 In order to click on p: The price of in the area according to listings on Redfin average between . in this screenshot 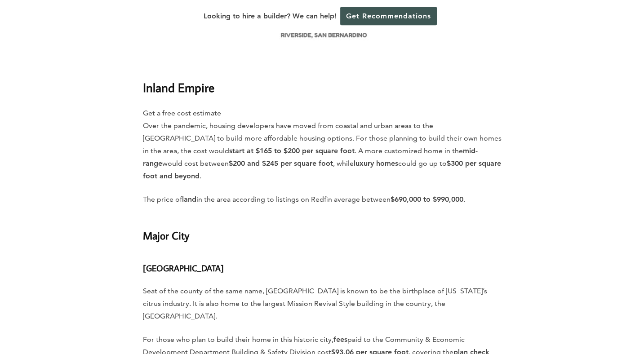, I will do `click(322, 200)`.